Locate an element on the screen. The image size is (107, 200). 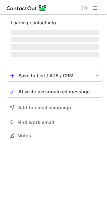
span: Add to email campaign is located at coordinates (44, 108).